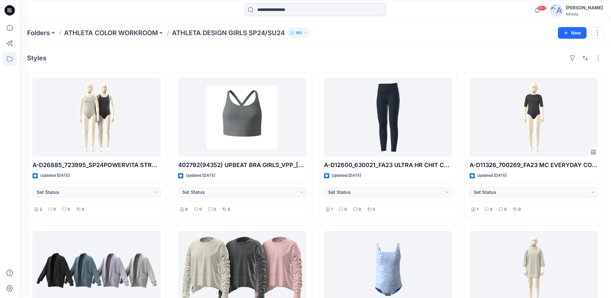  I want to click on p: ATHLETA COLOR WORKROOM, so click(111, 33).